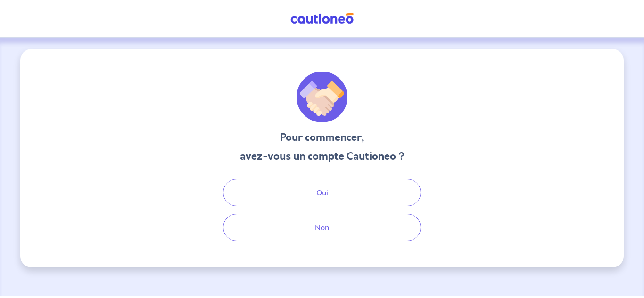  Describe the element at coordinates (322, 156) in the screenshot. I see `h3: avez-vous un compte Cautioneo ?` at that location.